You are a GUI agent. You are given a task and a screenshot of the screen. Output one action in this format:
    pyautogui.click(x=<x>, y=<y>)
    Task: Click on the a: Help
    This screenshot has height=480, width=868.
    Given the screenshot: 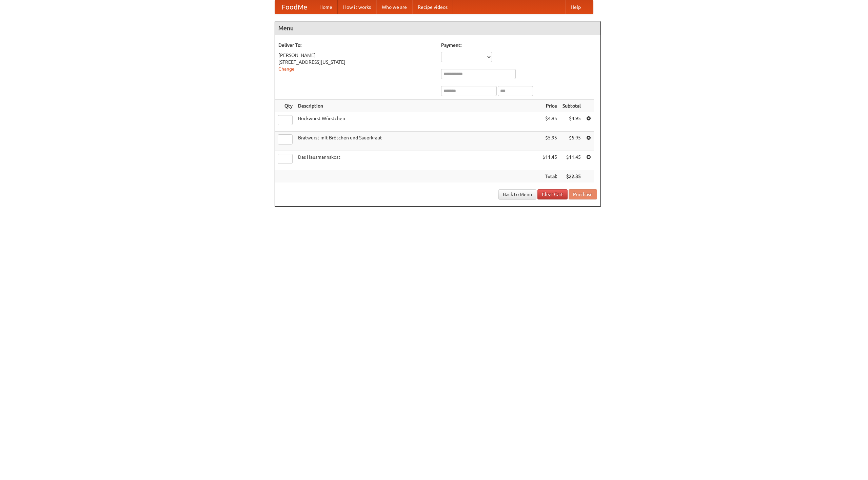 What is the action you would take?
    pyautogui.click(x=576, y=7)
    